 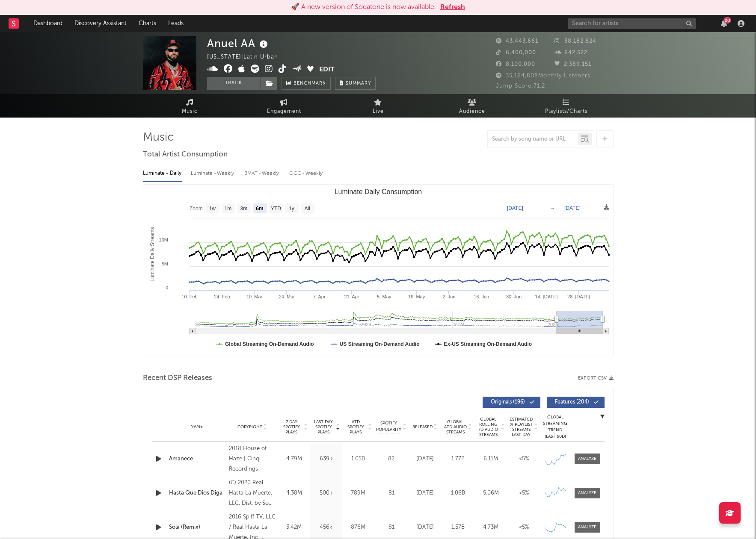 What do you see at coordinates (487, 344) in the screenshot?
I see `text: Ex-US Streaming On-Demand Audio` at bounding box center [487, 344].